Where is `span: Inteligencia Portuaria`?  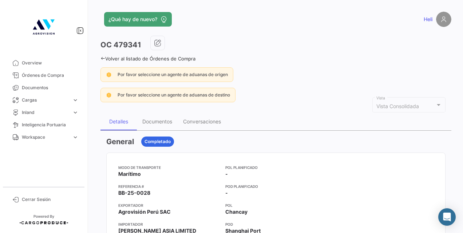
span: Inteligencia Portuaria is located at coordinates (50, 125).